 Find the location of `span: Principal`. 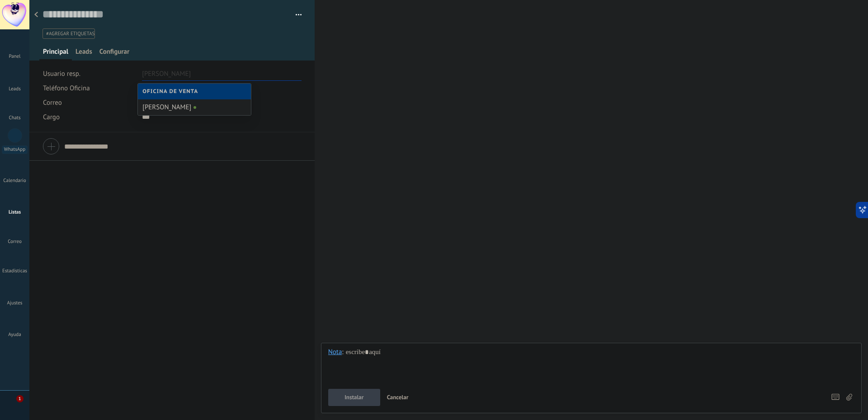

span: Principal is located at coordinates (56, 54).